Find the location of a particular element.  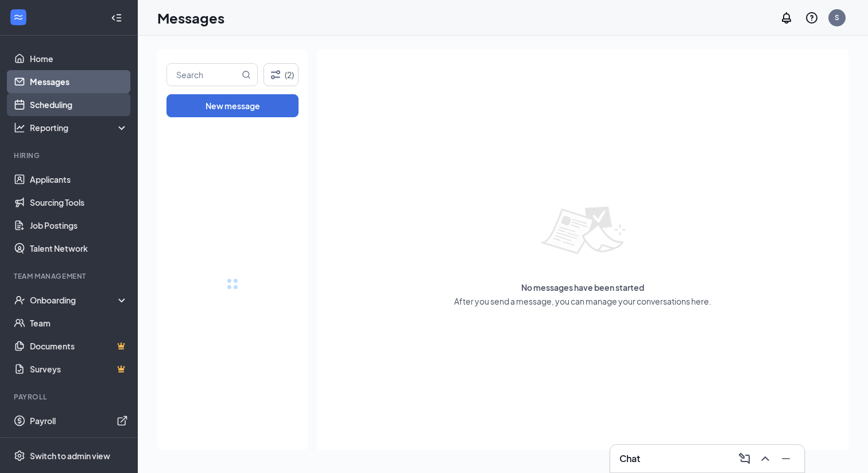

div: S is located at coordinates (837, 17).